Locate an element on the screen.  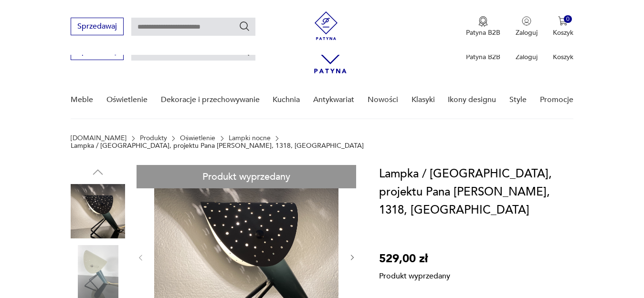
a: Ikony designu is located at coordinates (472, 100).